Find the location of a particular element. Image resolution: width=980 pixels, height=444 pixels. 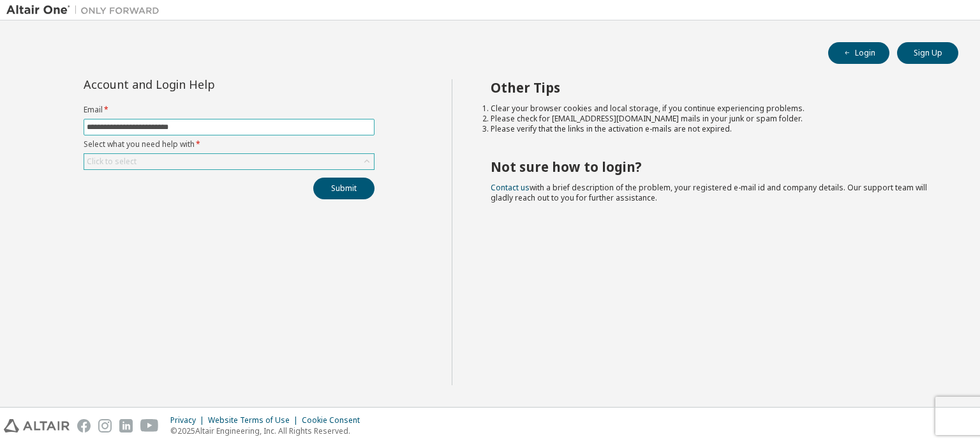

img: Altair One is located at coordinates (86, 10).